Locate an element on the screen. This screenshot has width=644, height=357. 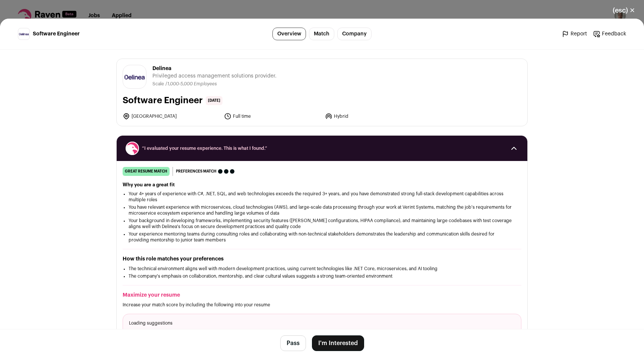
li: Your 4+ years of experience with C#, .NET, SQL, and web technologies exceeds the required 3+ year... is located at coordinates (322, 197).